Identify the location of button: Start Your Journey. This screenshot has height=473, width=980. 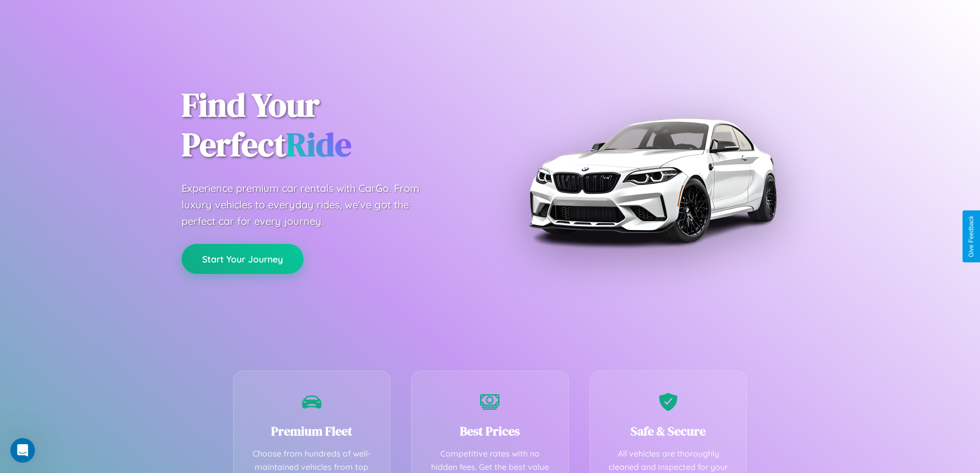
(242, 259).